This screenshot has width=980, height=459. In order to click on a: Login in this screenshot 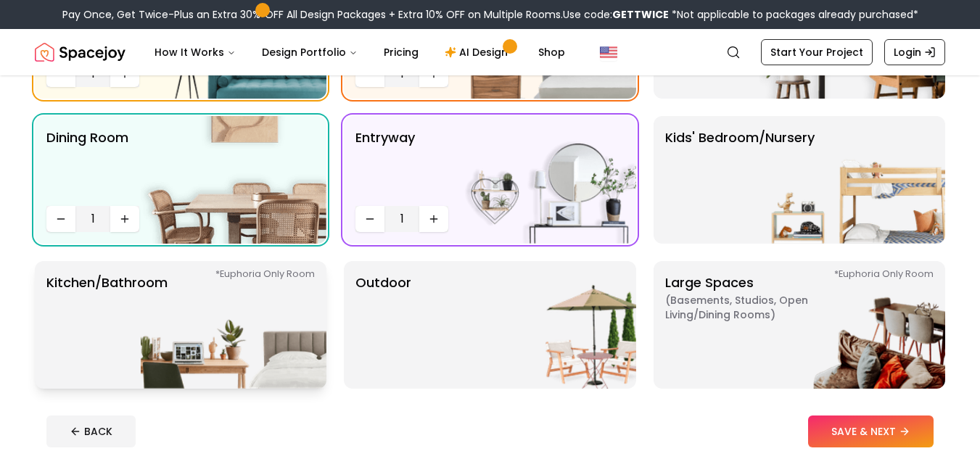, I will do `click(914, 52)`.